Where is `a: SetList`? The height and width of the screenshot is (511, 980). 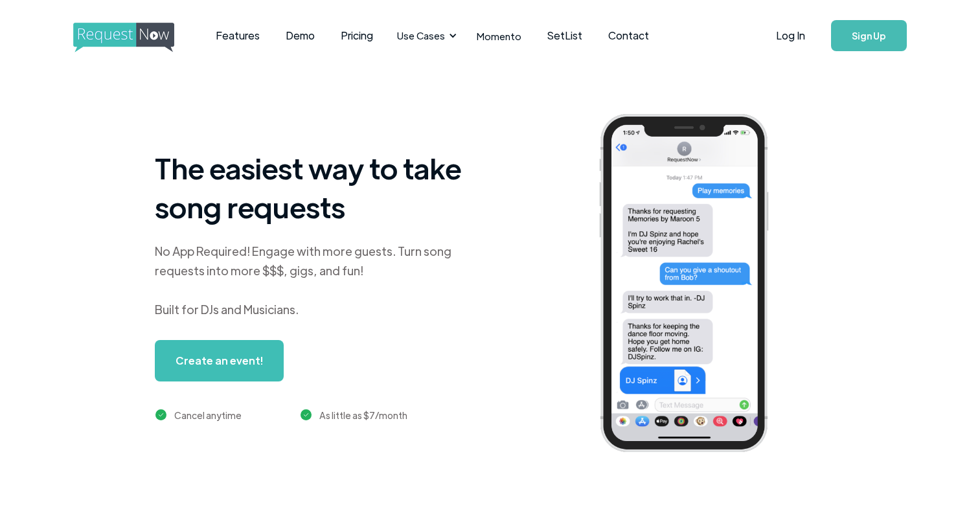
a: SetList is located at coordinates (565, 36).